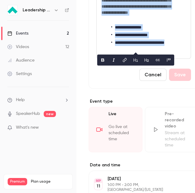 The image size is (195, 193). I want to click on span: new, so click(50, 114).